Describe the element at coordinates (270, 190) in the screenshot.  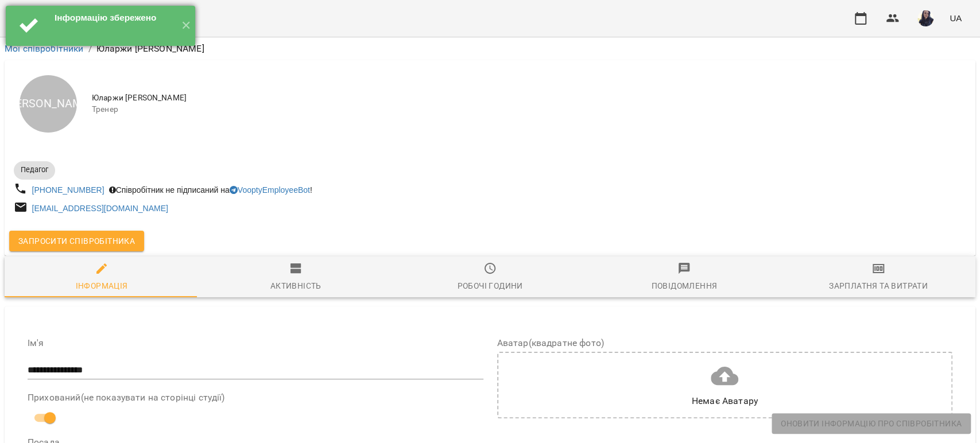
I see `a: VooptyEmployeeBot` at that location.